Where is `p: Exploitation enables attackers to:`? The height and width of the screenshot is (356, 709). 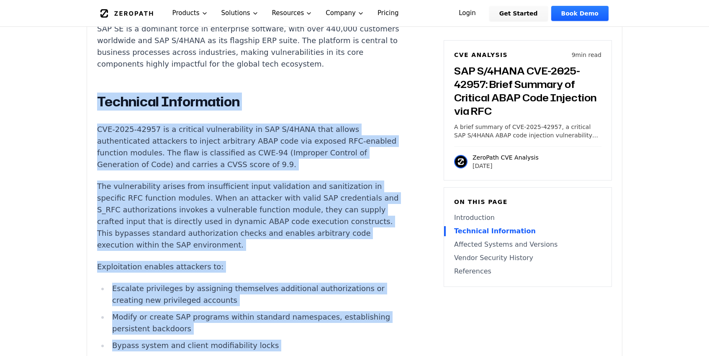
p: Exploitation enables attackers to: is located at coordinates (253, 267).